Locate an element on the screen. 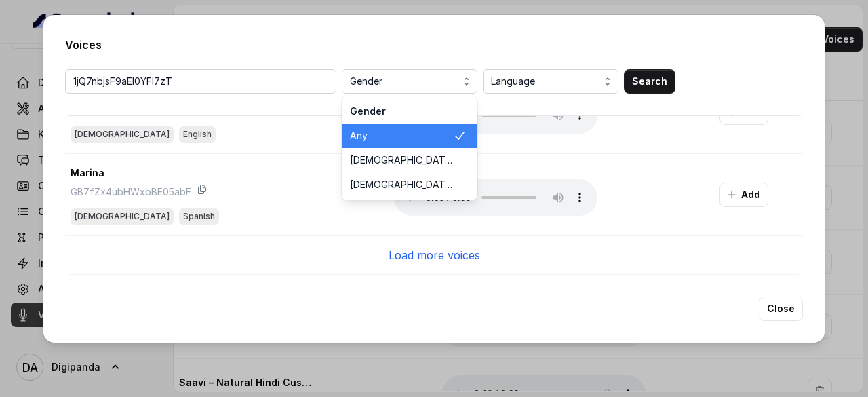 The height and width of the screenshot is (397, 868). button: Gender is located at coordinates (410, 81).